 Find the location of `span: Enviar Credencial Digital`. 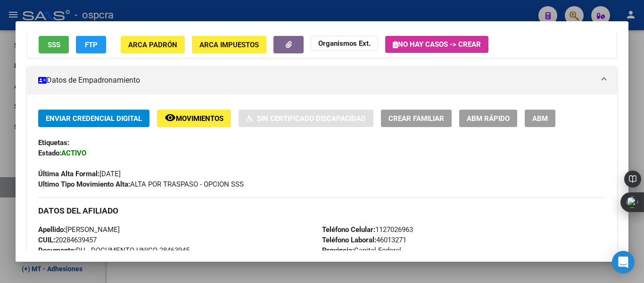

span: Enviar Credencial Digital is located at coordinates (94, 119).